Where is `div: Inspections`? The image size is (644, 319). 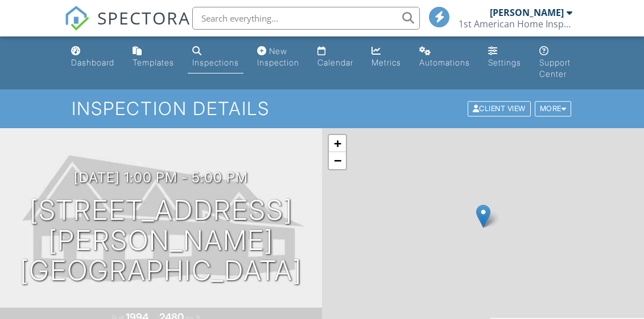
div: Inspections is located at coordinates (216, 62).